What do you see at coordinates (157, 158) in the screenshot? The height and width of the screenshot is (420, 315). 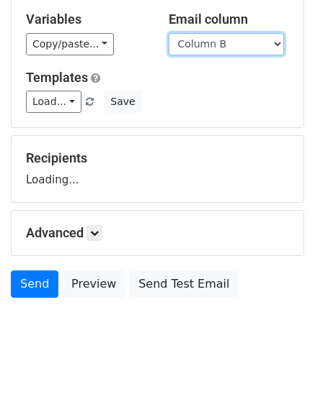 I see `h5: Recipients` at bounding box center [157, 158].